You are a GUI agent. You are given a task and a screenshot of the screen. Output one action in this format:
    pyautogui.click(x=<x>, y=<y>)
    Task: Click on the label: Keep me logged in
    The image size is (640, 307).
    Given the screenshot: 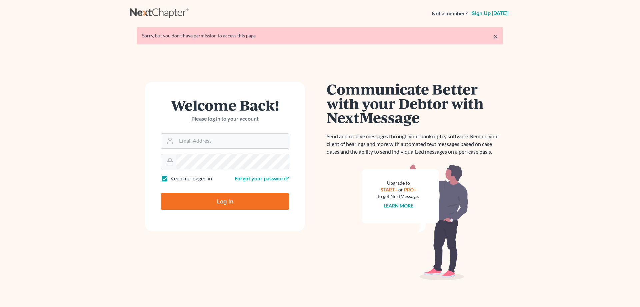 What is the action you would take?
    pyautogui.click(x=191, y=178)
    